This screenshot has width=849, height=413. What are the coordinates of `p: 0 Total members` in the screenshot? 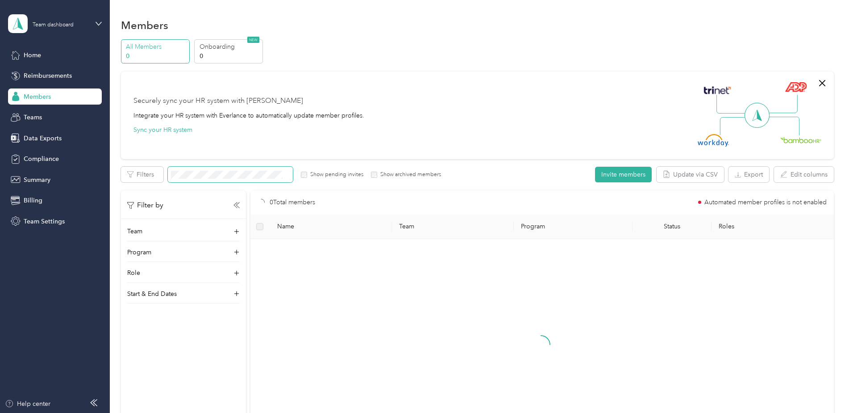 It's located at (292, 202).